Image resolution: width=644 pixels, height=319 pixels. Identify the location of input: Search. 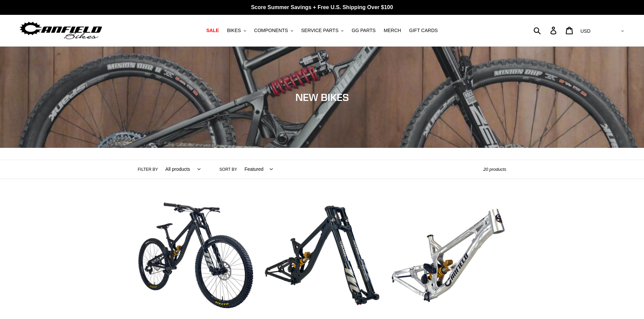
(546, 30).